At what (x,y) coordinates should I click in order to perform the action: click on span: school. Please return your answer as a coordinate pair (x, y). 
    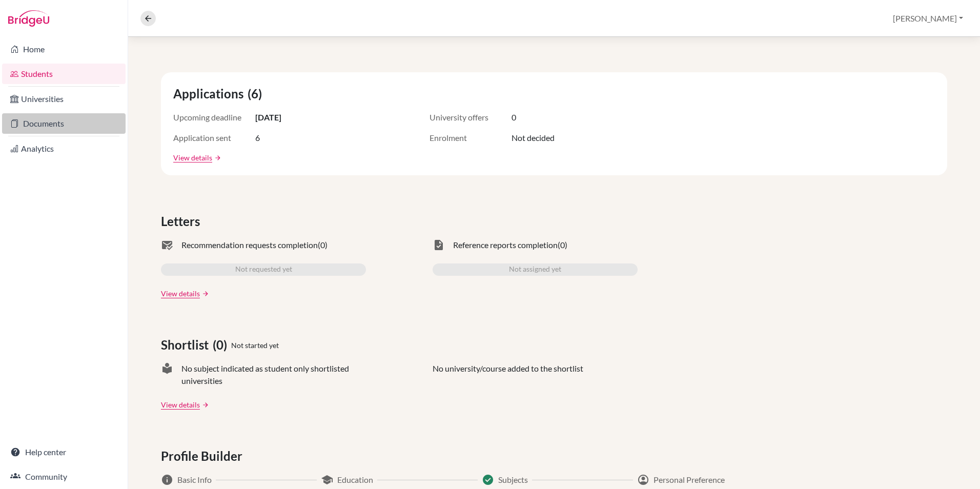
    Looking at the image, I should click on (327, 479).